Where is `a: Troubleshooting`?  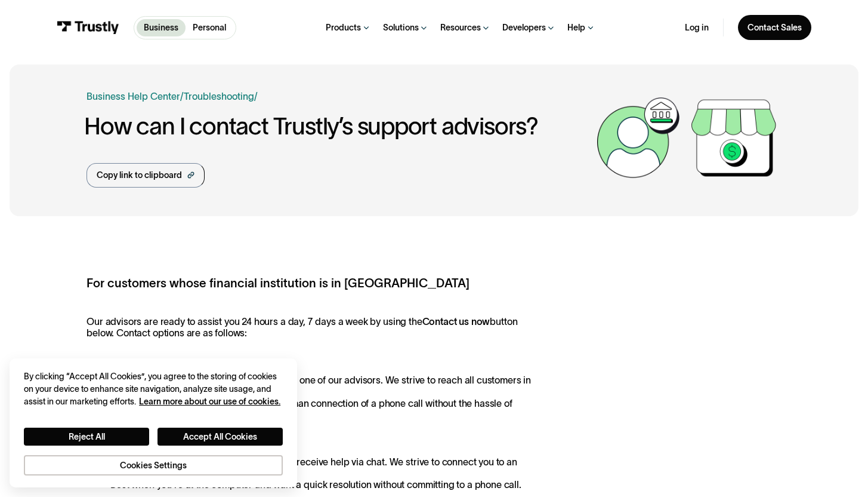
a: Troubleshooting is located at coordinates (219, 96).